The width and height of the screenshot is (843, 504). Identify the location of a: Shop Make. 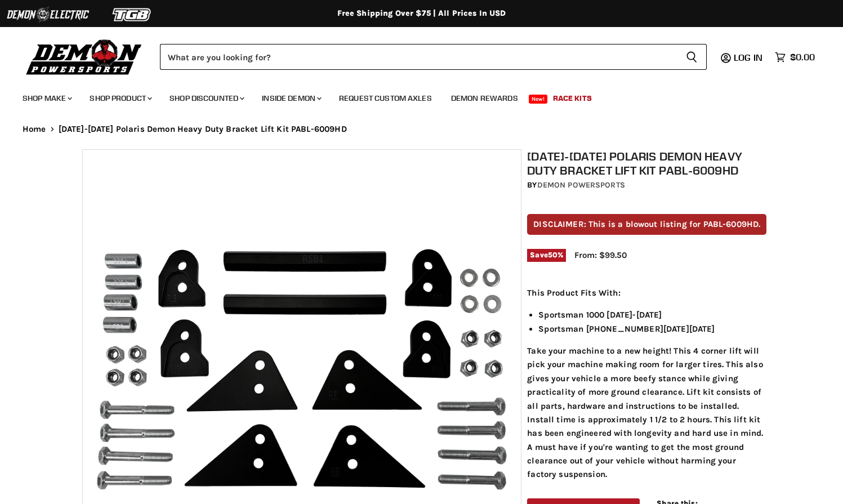
(46, 98).